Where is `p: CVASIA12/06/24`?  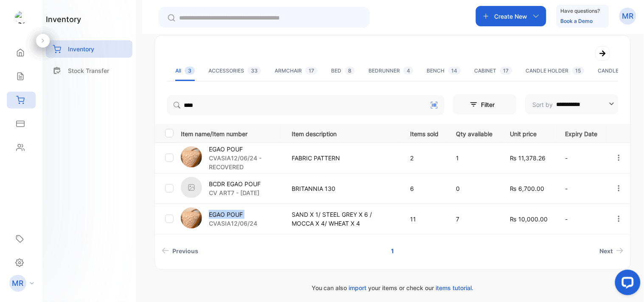
p: CVASIA12/06/24 is located at coordinates (233, 223).